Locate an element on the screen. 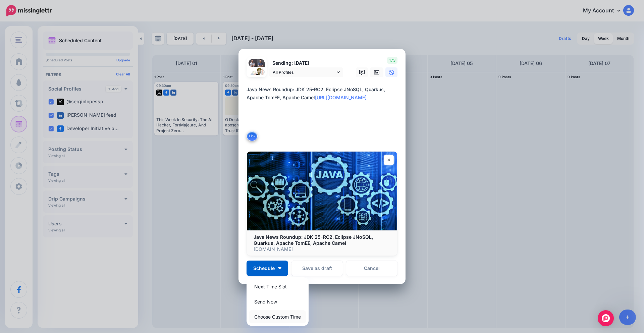 This screenshot has width=644, height=333. a: Choose Custom Time is located at coordinates (277, 317).